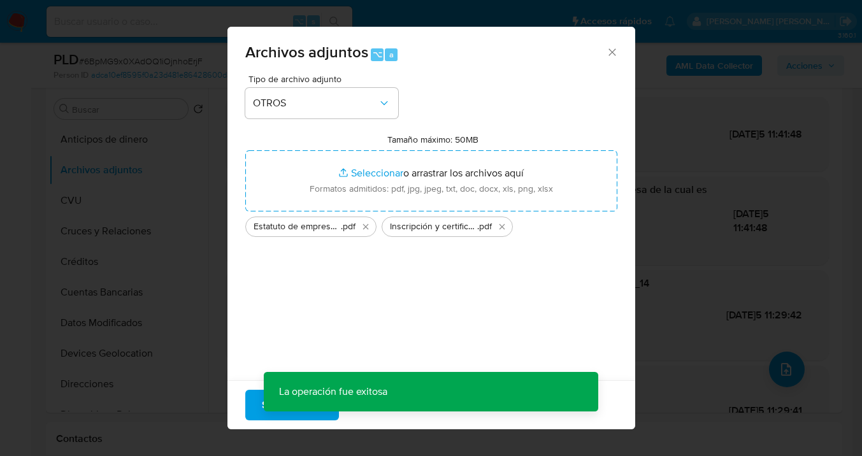 The image size is (862, 456). I want to click on span: Archivos adjuntos, so click(307, 52).